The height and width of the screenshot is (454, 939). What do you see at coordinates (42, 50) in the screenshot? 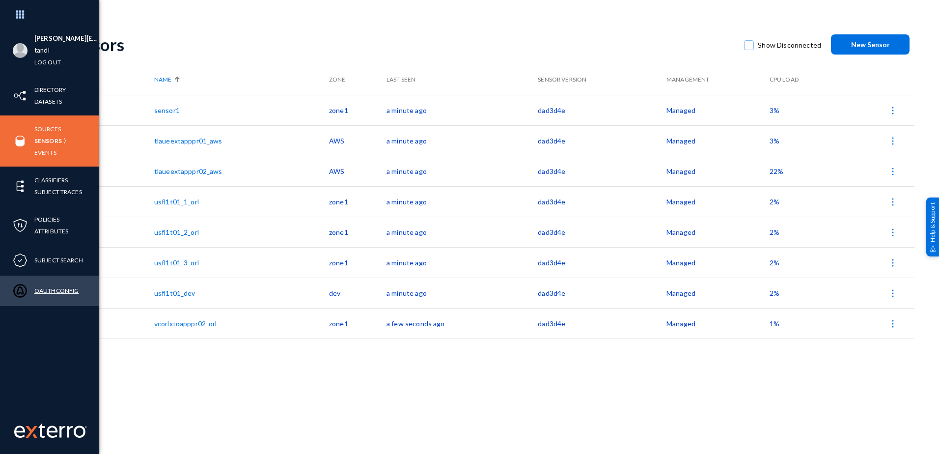
I see `a: tandl` at bounding box center [42, 50].